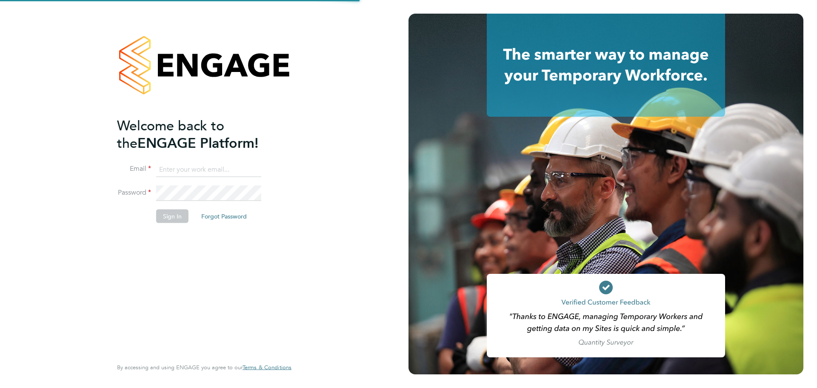 This screenshot has height=388, width=817. I want to click on button: Sign In, so click(172, 216).